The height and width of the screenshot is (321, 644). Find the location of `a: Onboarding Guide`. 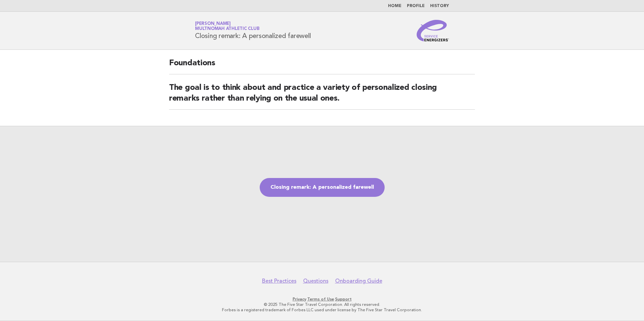

a: Onboarding Guide is located at coordinates (359, 281).